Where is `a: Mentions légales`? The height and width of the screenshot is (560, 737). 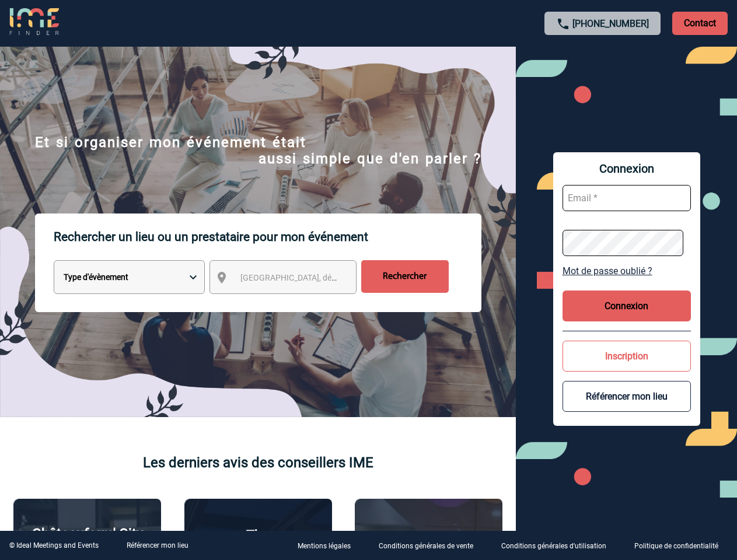 a: Mentions légales is located at coordinates (329, 545).